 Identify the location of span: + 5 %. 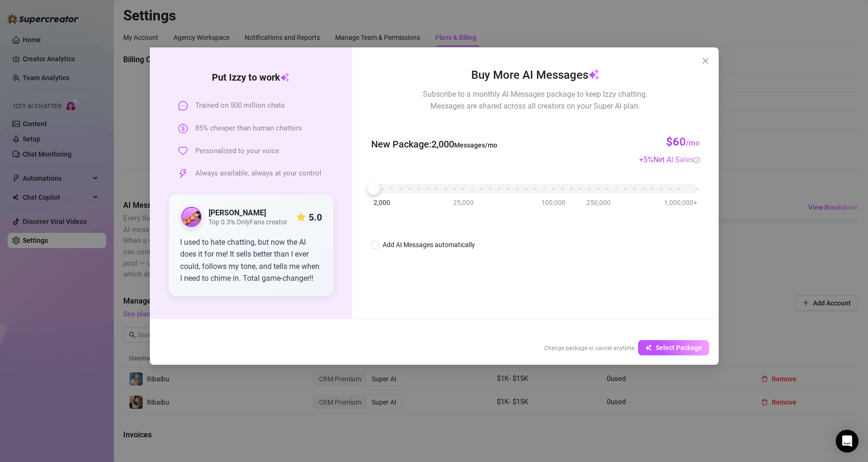
(669, 159).